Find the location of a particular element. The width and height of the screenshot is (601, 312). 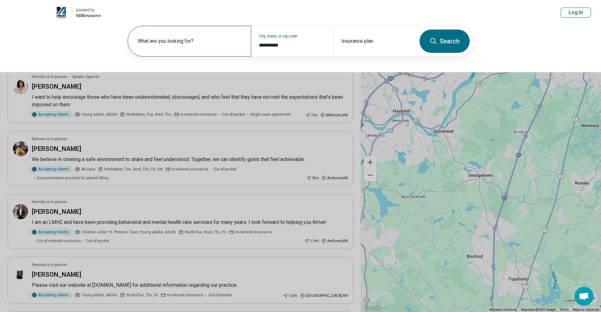

button: Log In is located at coordinates (576, 13).